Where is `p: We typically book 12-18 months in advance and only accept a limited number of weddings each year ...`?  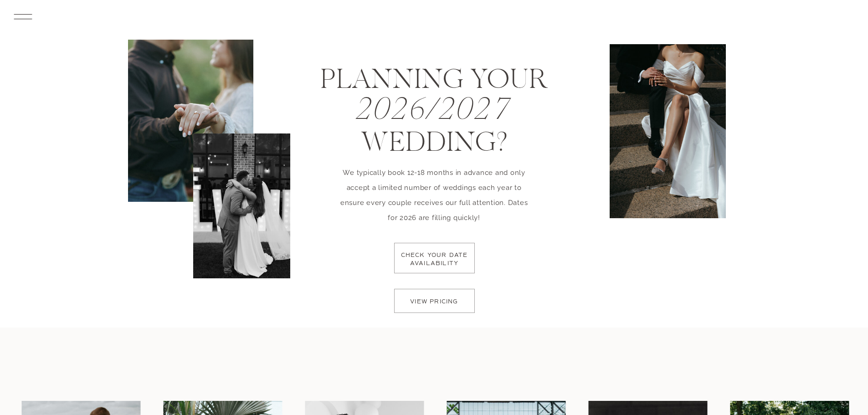 p: We typically book 12-18 months in advance and only accept a limited number of weddings each year ... is located at coordinates (435, 184).